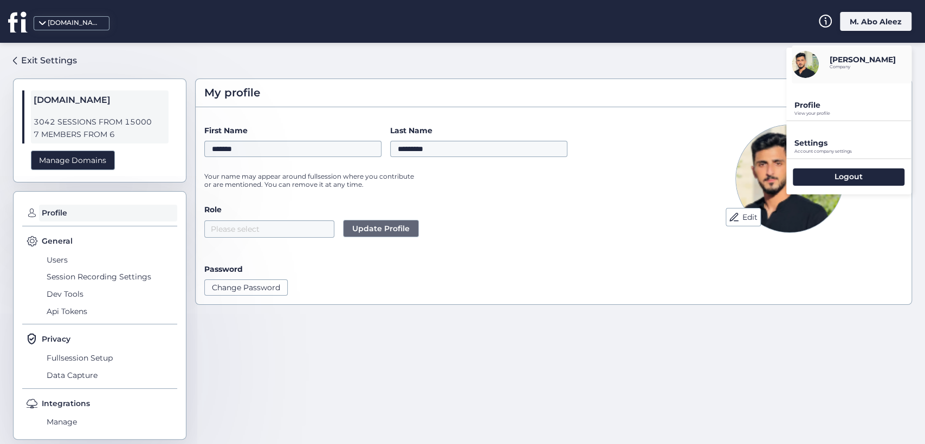  Describe the element at coordinates (293, 131) in the screenshot. I see `label: First Name` at that location.